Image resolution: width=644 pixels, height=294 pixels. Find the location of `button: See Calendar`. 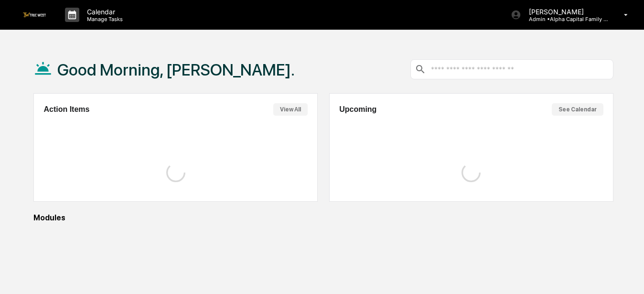

button: See Calendar is located at coordinates (577, 109).